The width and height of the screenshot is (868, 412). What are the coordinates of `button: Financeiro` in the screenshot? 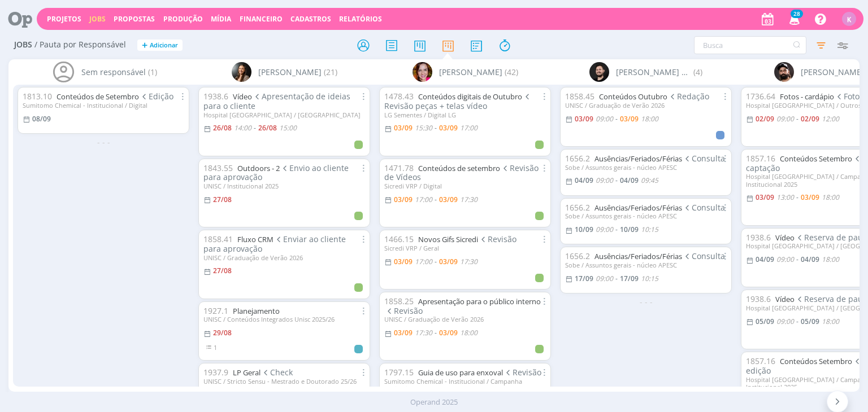 It's located at (261, 19).